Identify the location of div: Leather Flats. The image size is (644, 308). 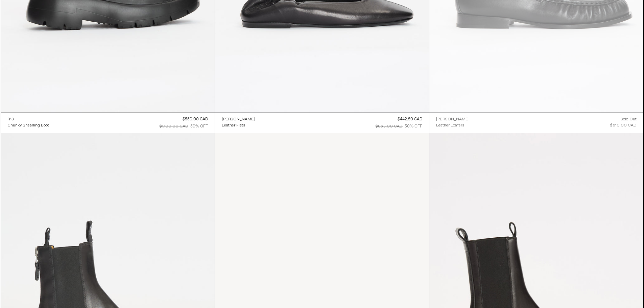
(234, 126).